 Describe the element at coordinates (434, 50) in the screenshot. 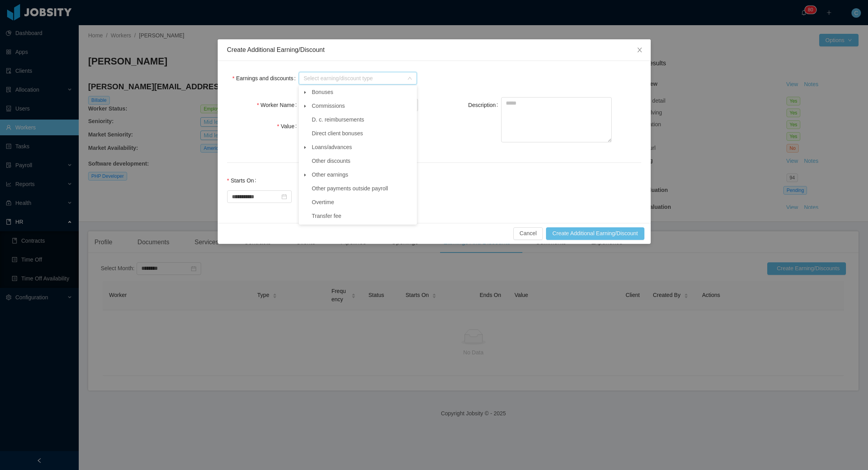

I see `div: Create Additional Earning/Discount` at that location.